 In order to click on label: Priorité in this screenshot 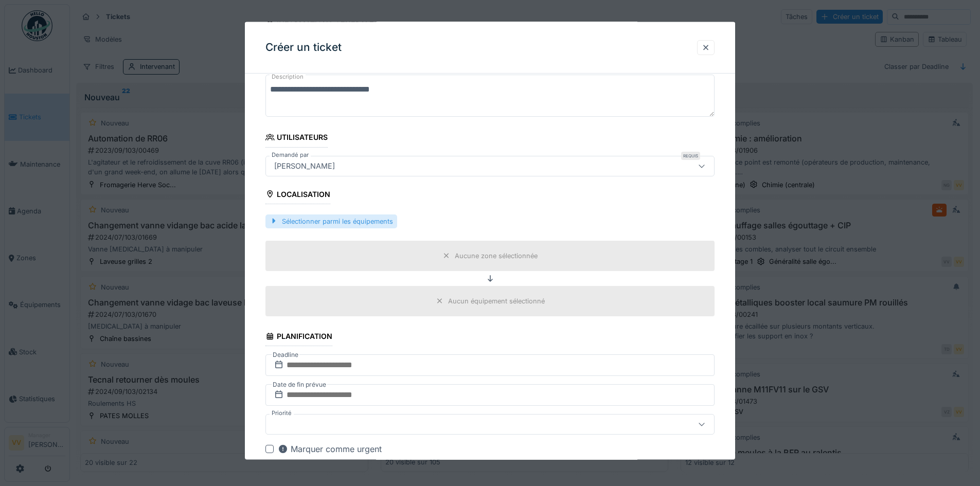, I will do `click(282, 413)`.